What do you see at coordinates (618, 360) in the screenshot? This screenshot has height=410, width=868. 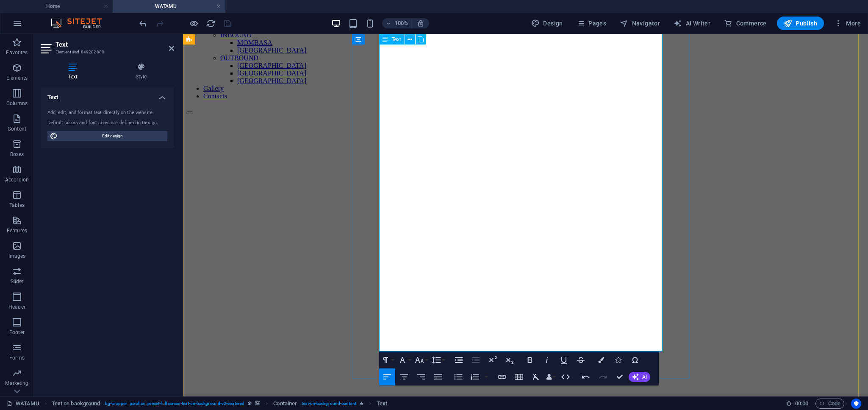 I see `button: Icons` at bounding box center [618, 360].